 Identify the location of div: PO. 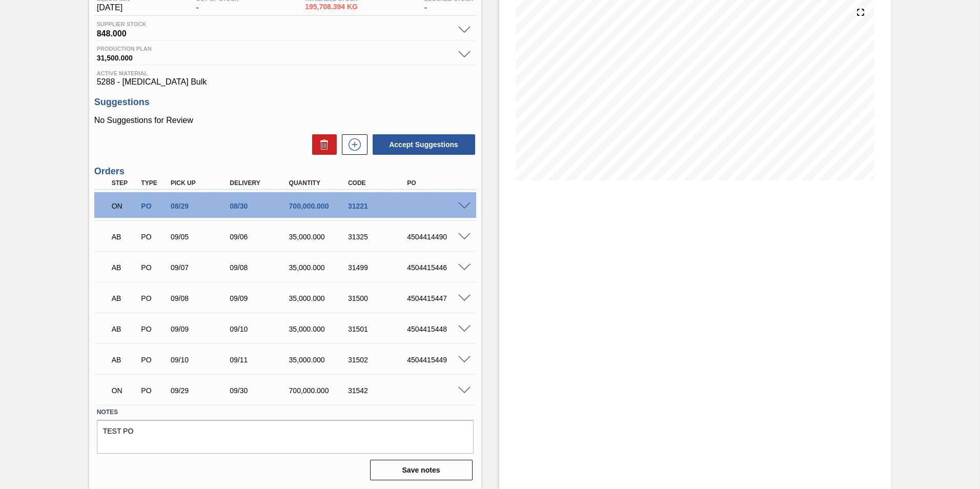
(437, 183).